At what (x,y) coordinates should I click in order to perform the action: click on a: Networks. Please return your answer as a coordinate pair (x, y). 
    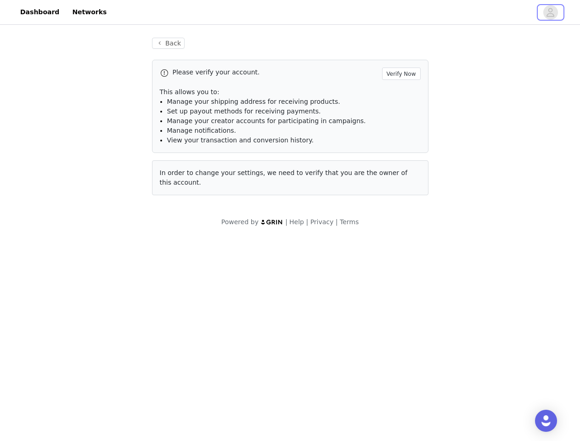
    Looking at the image, I should click on (89, 12).